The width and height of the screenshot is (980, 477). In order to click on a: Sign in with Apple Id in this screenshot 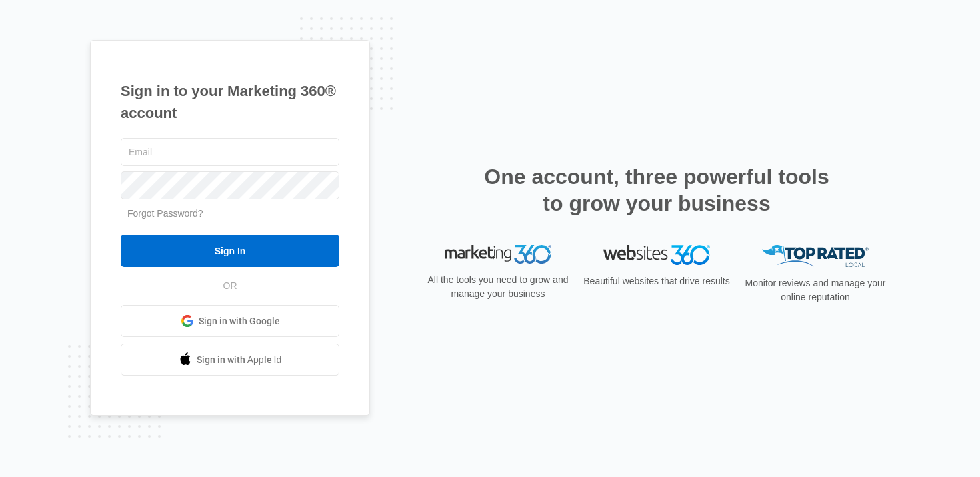, I will do `click(230, 360)`.